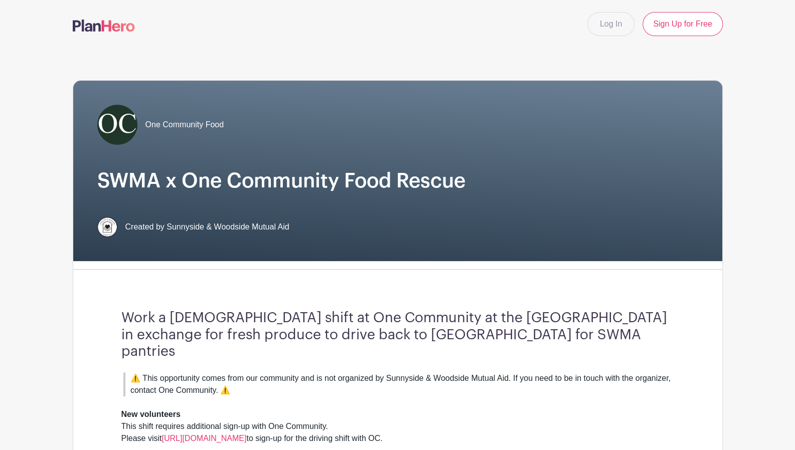 This screenshot has height=450, width=795. Describe the element at coordinates (185, 125) in the screenshot. I see `span: One Community Food` at that location.